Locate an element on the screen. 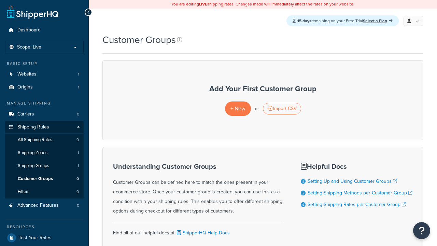  a: + New is located at coordinates (238, 108).